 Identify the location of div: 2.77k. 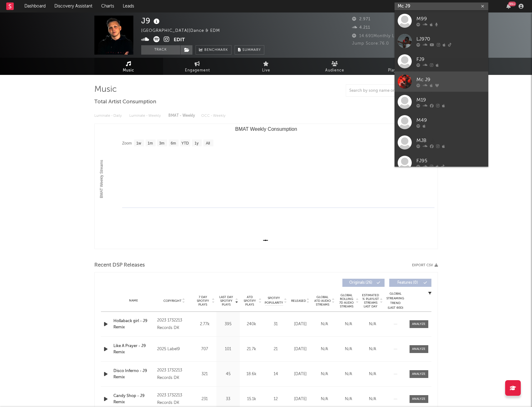
(205, 324).